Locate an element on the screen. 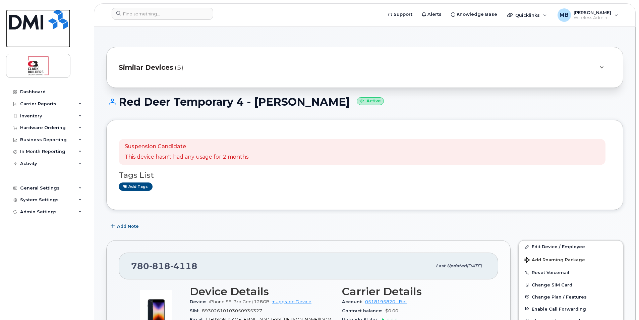 This screenshot has width=639, height=320. button: Reset Voicemail is located at coordinates (571, 272).